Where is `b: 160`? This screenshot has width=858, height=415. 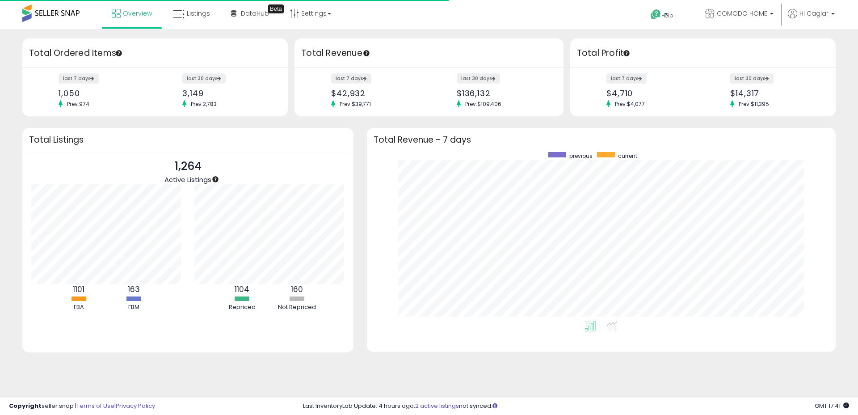
b: 160 is located at coordinates (297, 289).